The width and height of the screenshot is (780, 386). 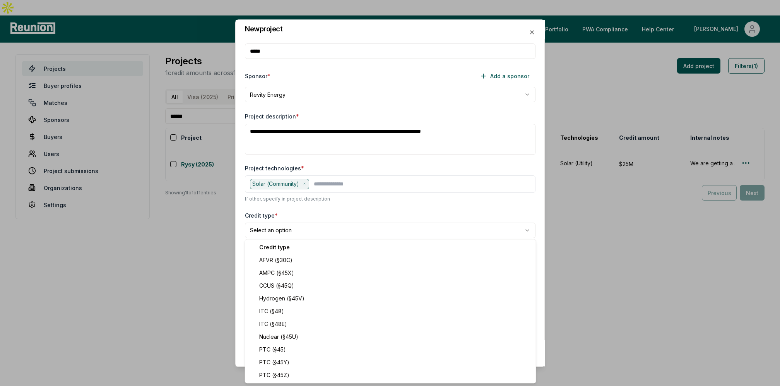 What do you see at coordinates (276, 260) in the screenshot?
I see `span: AFVR (§30C)` at bounding box center [276, 260].